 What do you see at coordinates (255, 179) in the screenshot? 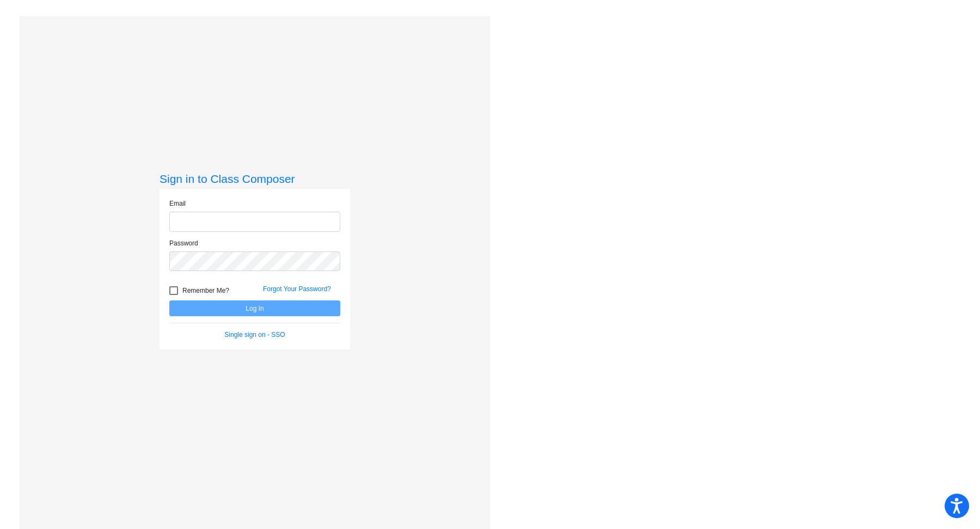
I see `h3: Sign in to Class Composer` at bounding box center [255, 179].